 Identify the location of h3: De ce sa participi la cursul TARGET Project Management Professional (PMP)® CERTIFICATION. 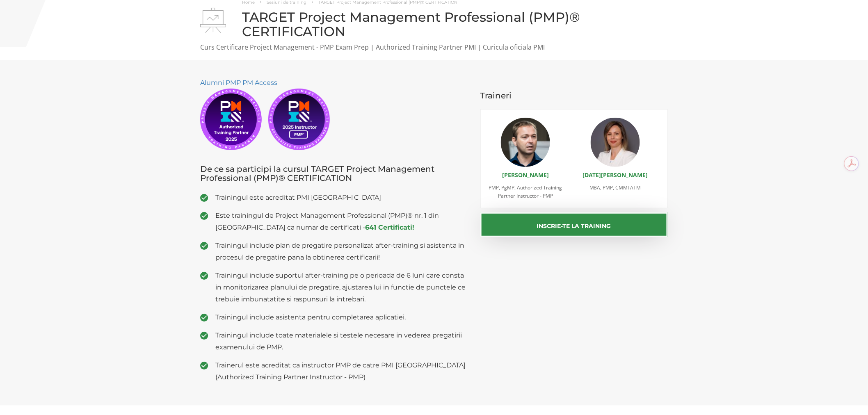
(334, 173).